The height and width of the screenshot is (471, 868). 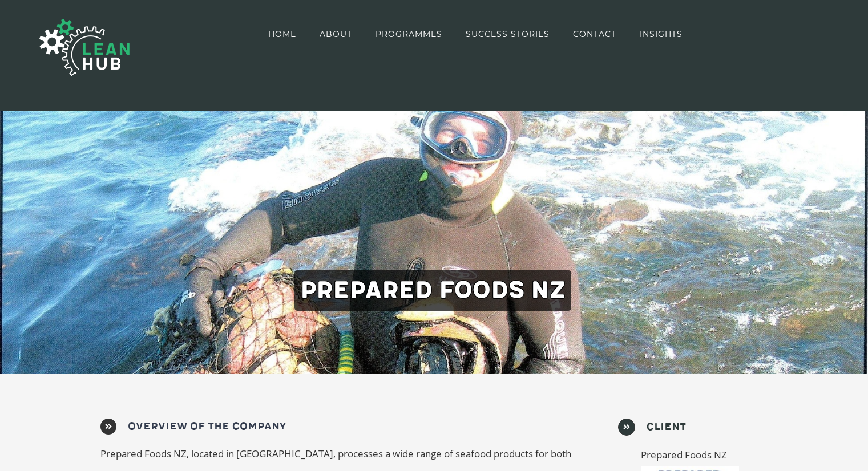 I want to click on a: HOME, so click(x=282, y=34).